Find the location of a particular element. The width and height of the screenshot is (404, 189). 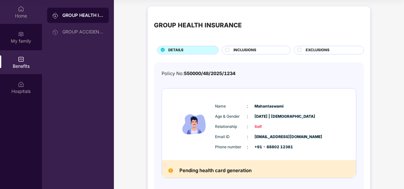

img: svg+xml;base64,PHN2ZyBpZD0iQmVuZWZpdHMiIHhtbG5zPSJodHRwOi8vd3d3LnczLm9yZy8yMDAwL3N2ZyIgd2lkdGg9Ij... is located at coordinates (21, 59).